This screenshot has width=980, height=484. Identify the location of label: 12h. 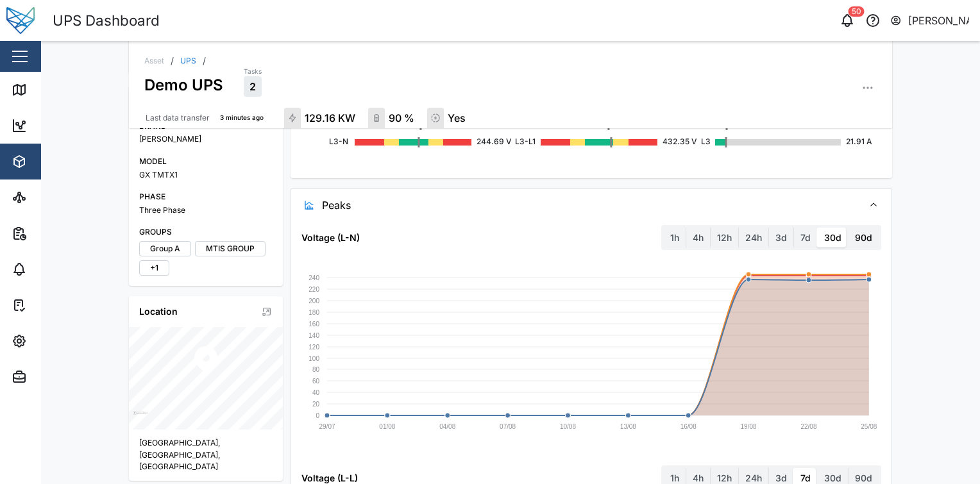
(724, 238).